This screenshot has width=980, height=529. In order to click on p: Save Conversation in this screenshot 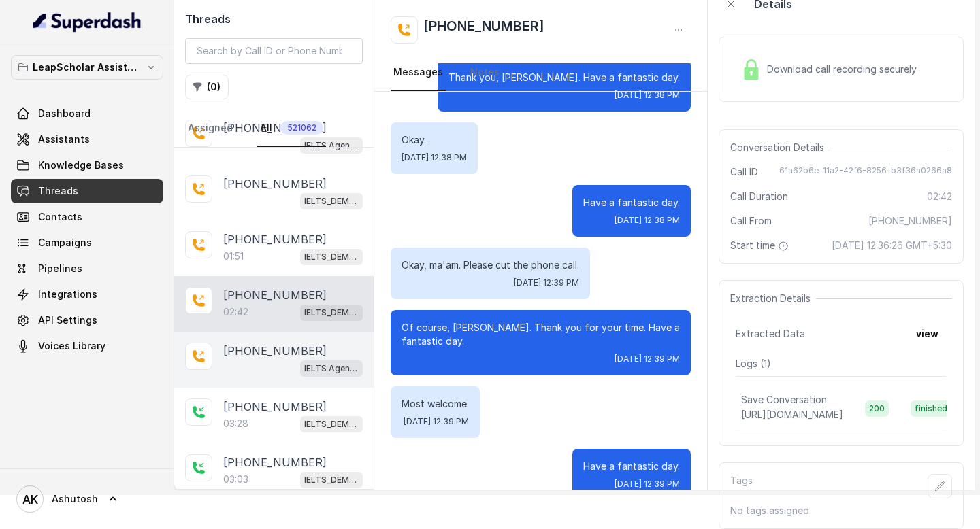, I will do `click(784, 400)`.